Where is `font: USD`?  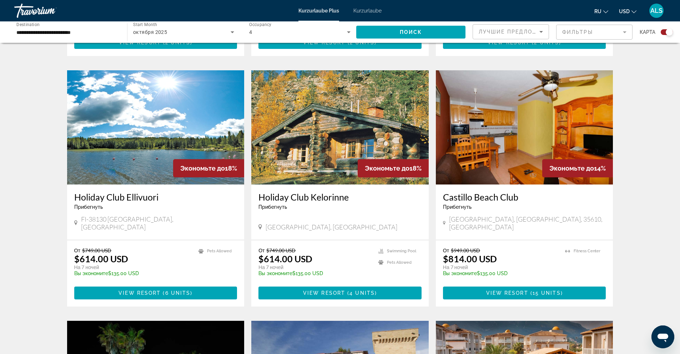 font: USD is located at coordinates (624, 11).